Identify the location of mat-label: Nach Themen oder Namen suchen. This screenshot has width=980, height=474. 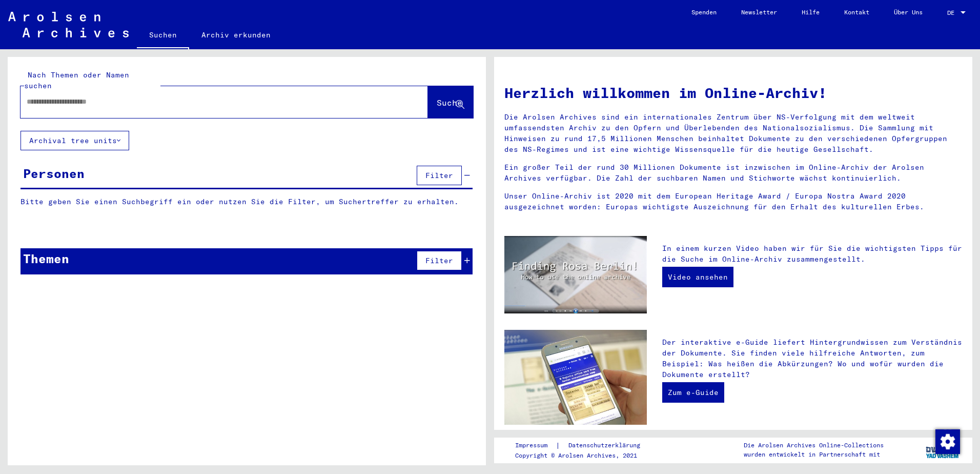
(76, 80).